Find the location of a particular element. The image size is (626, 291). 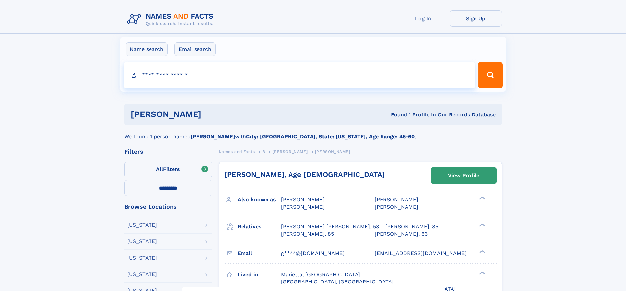

button: Search Button is located at coordinates (490, 75).